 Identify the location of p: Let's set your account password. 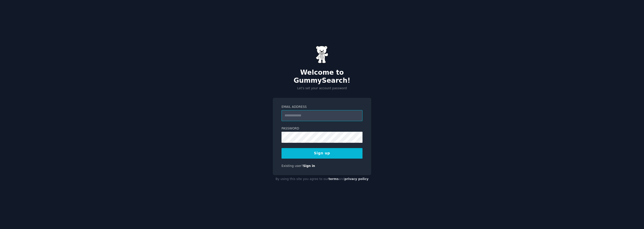
(322, 89).